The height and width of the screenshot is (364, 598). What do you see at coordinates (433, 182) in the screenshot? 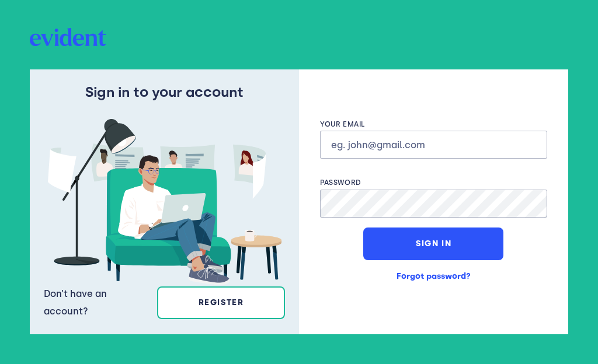
I see `label: Password` at bounding box center [433, 182].